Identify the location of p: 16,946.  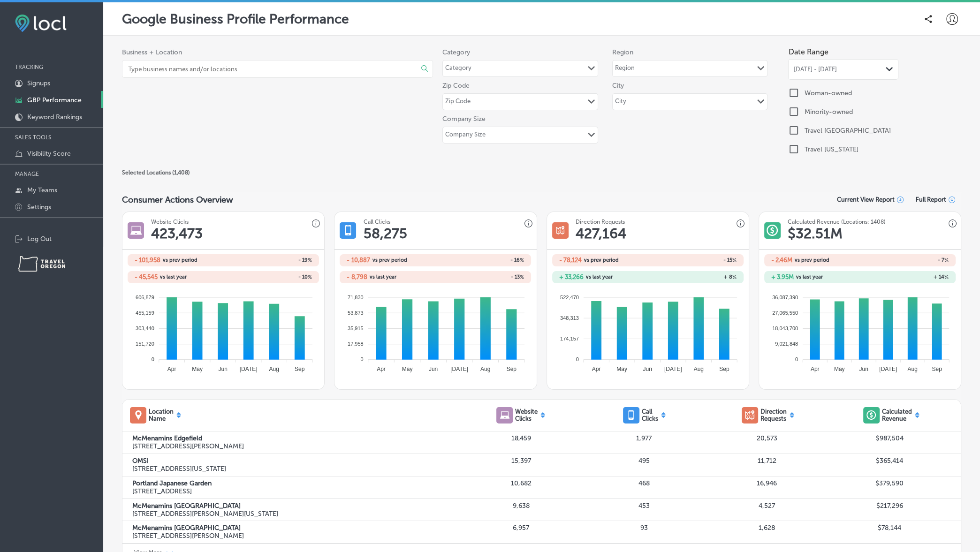
(767, 483).